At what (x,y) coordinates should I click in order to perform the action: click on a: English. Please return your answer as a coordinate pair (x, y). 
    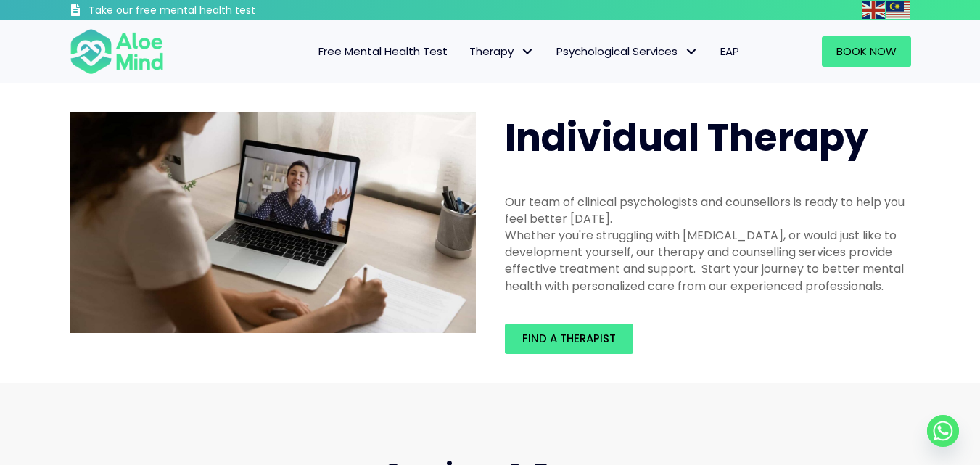
    Looking at the image, I should click on (874, 10).